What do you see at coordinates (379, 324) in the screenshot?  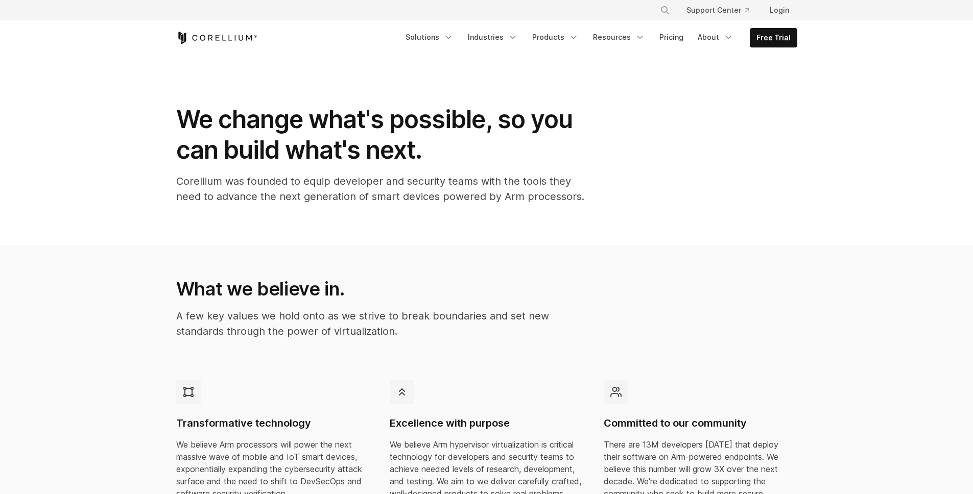 I see `p: A few key values we hold onto as we strive to break boundaries and set new standards through the ...` at bounding box center [379, 324].